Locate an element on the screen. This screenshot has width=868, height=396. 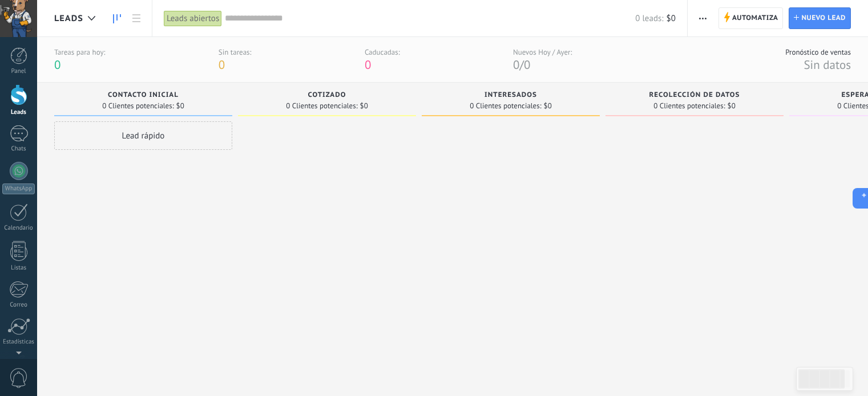
a: Nuevo lead is located at coordinates (819, 18).